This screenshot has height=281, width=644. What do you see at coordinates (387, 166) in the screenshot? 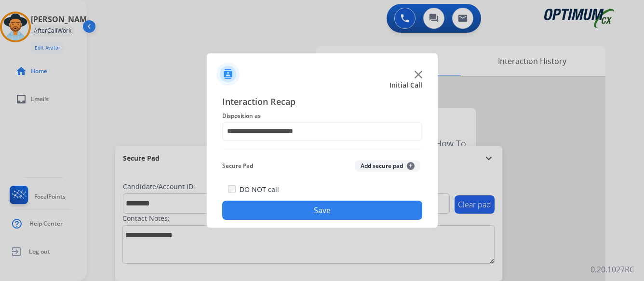
I see `button: Add secure pad+` at bounding box center [387, 166].